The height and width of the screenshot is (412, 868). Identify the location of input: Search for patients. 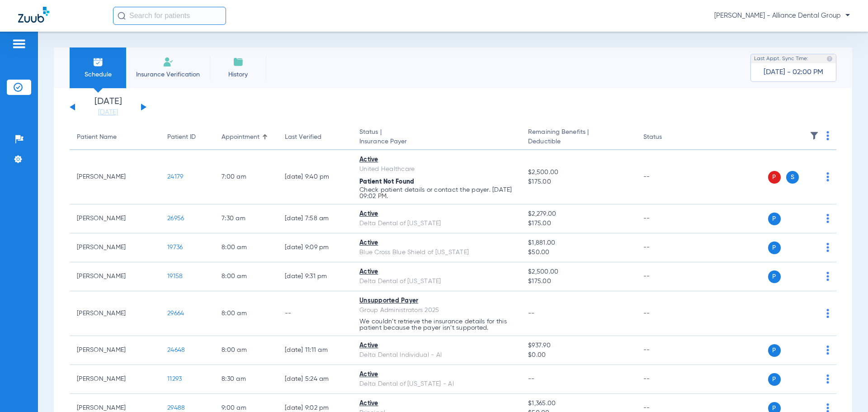
(169, 16).